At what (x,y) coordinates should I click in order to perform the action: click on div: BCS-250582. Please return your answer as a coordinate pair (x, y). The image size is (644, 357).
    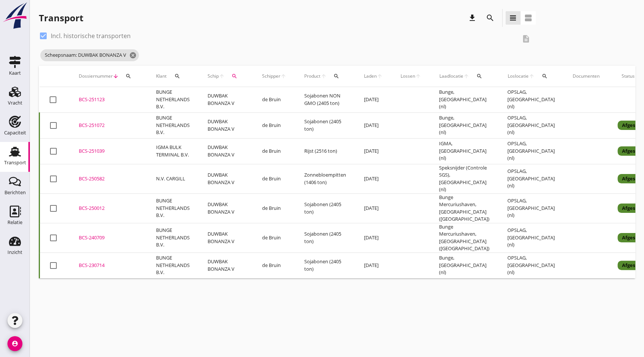
    Looking at the image, I should click on (108, 179).